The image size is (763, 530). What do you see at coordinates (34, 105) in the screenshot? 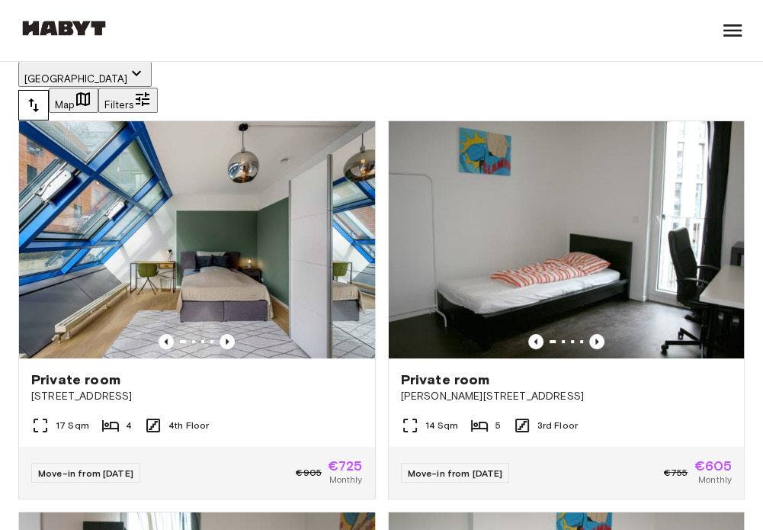
I see `button: tune` at bounding box center [34, 105].